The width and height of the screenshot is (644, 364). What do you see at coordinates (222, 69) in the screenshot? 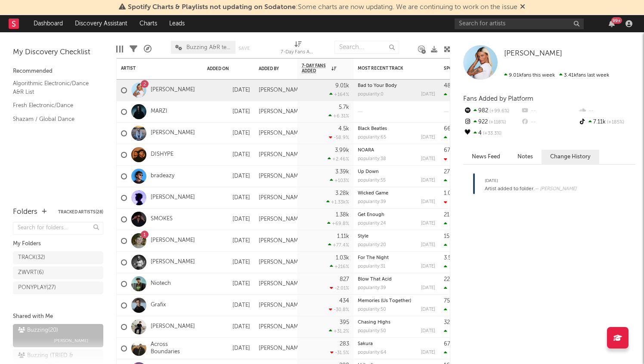
I see `div: Added On` at bounding box center [222, 69].